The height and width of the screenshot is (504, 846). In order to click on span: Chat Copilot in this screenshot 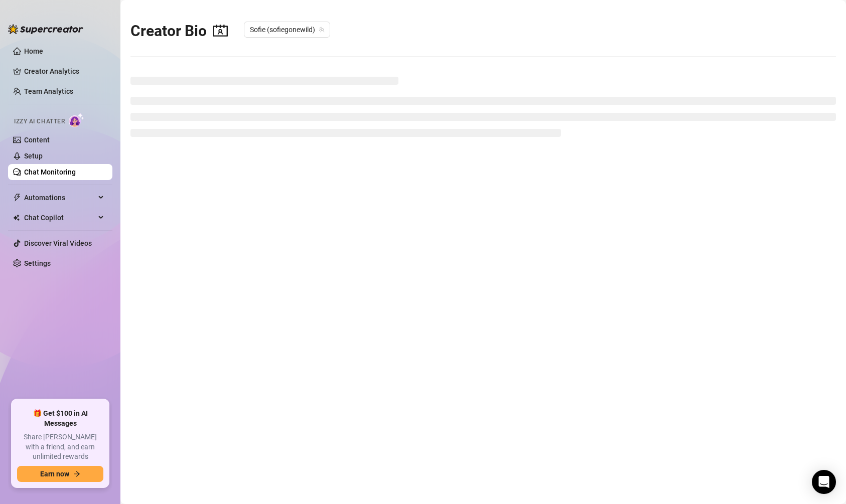, I will do `click(59, 217)`.